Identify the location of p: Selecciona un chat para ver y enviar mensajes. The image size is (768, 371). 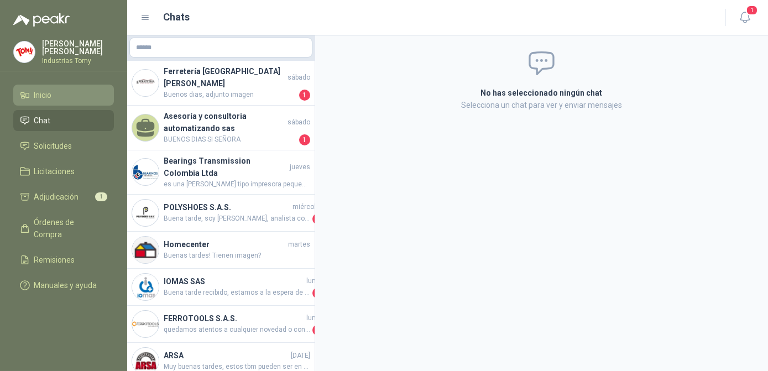
(542, 105).